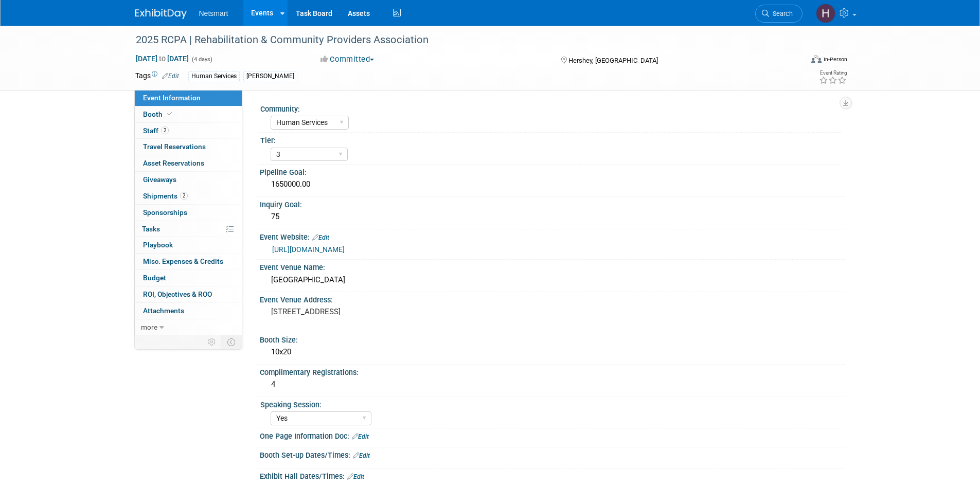  I want to click on span: Booth, so click(158, 115).